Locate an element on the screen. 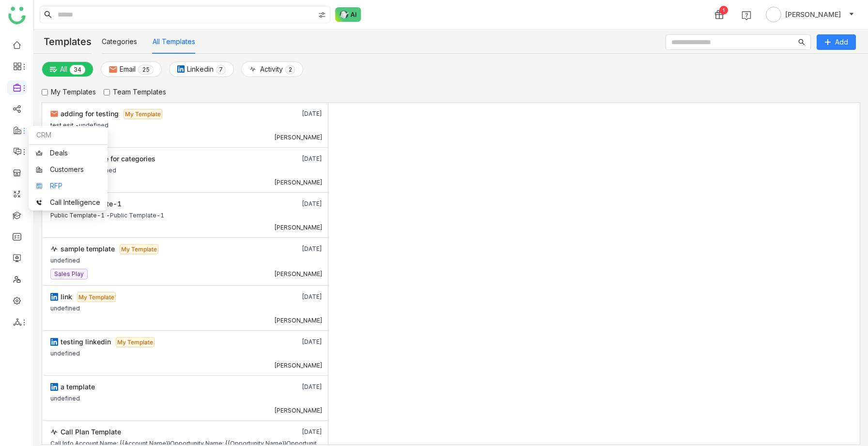  nz-tag: Sales Play is located at coordinates (69, 274).